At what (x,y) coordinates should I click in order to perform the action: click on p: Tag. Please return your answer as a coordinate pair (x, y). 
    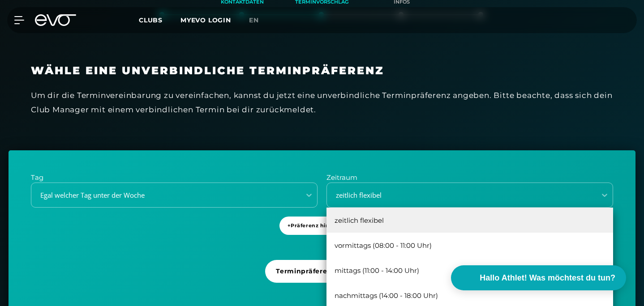
    Looking at the image, I should click on (174, 178).